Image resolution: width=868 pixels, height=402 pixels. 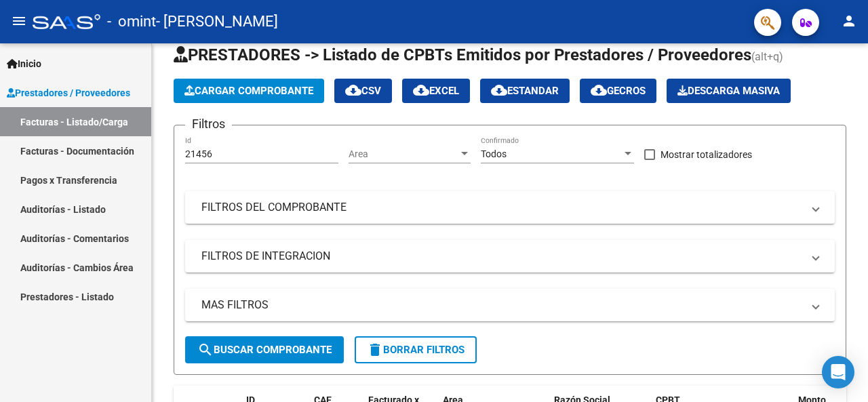 What do you see at coordinates (249, 91) in the screenshot?
I see `button: Cargar Comprobante` at bounding box center [249, 91].